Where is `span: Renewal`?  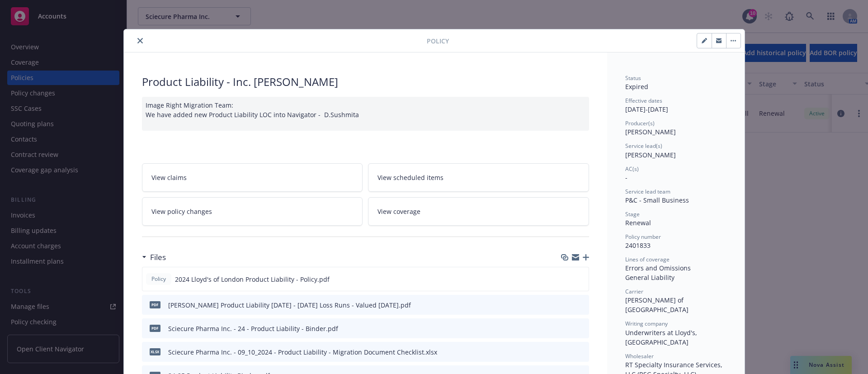 span: Renewal is located at coordinates (637, 222).